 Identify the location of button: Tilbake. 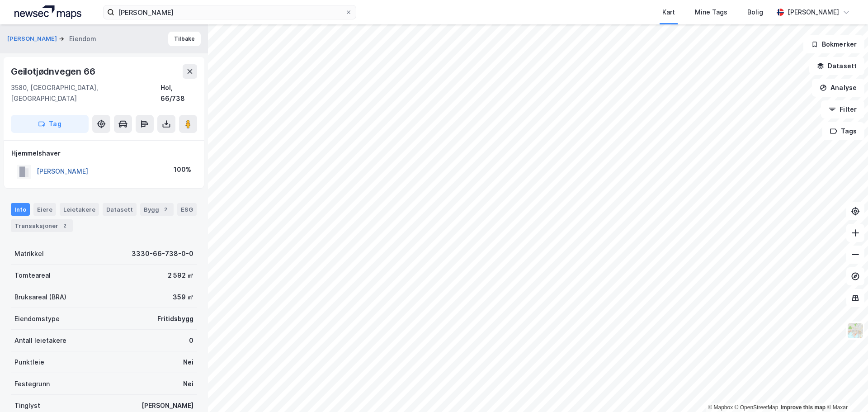
(185, 39).